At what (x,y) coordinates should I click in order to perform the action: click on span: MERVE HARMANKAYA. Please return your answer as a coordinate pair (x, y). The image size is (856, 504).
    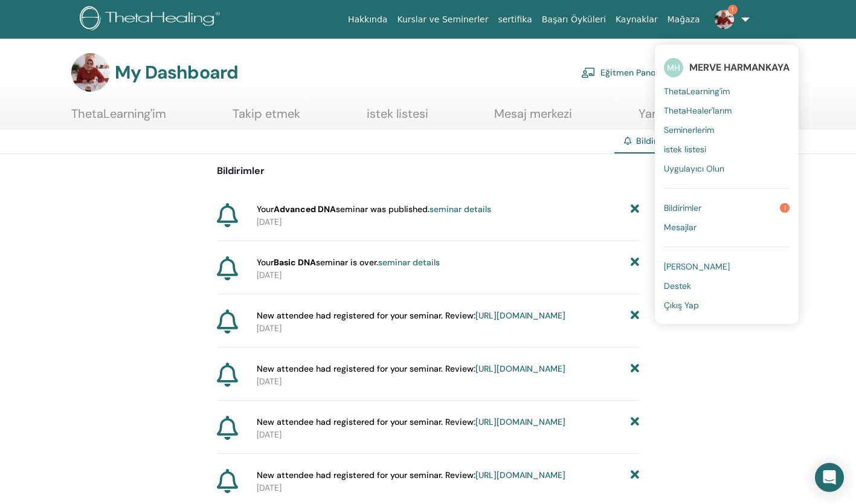
    Looking at the image, I should click on (739, 67).